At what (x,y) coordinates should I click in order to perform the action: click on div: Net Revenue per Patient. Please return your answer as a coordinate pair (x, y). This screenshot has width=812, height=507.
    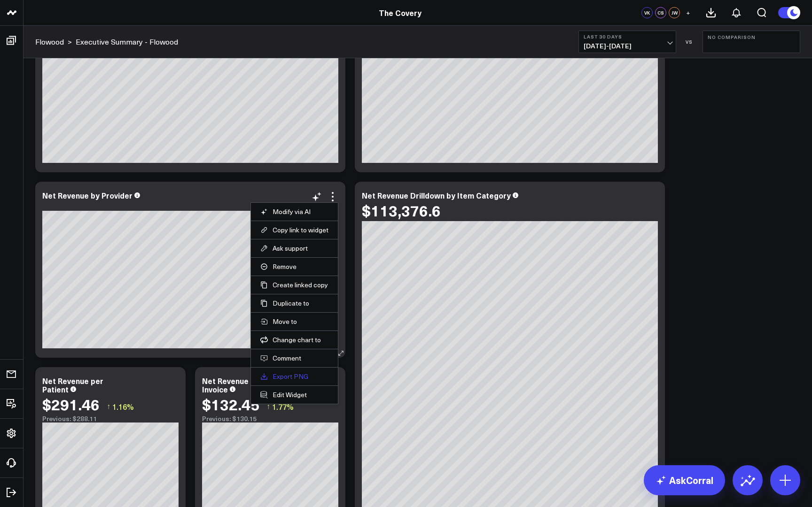
    Looking at the image, I should click on (73, 385).